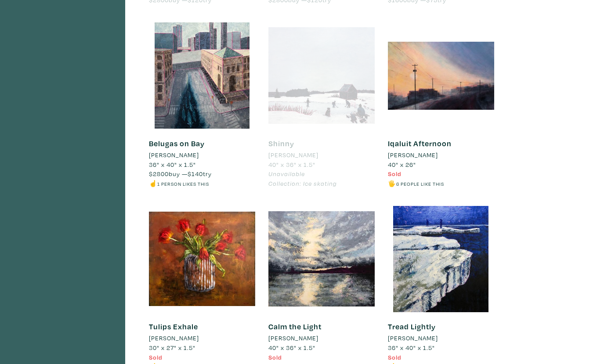 The image size is (615, 364). I want to click on em: Collection: Ice skating, so click(303, 183).